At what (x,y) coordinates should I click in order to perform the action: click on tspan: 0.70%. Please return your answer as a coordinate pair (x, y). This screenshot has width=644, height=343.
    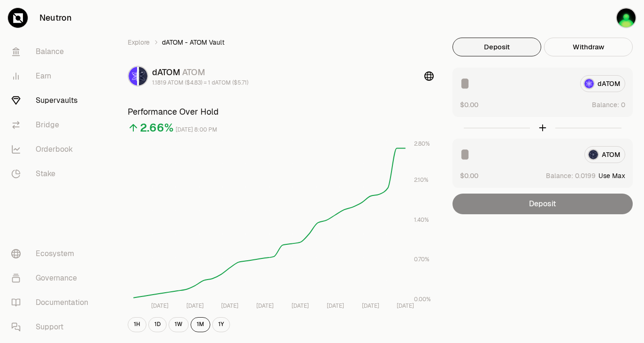
    Looking at the image, I should click on (422, 260).